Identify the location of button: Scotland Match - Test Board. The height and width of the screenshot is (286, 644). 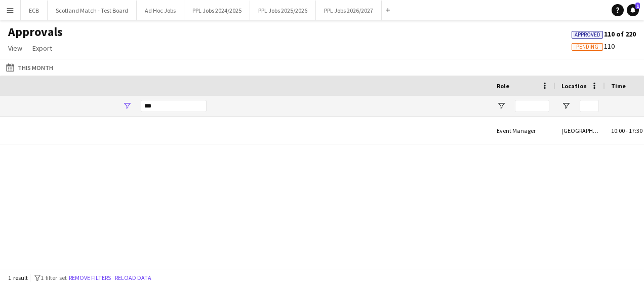
(92, 10).